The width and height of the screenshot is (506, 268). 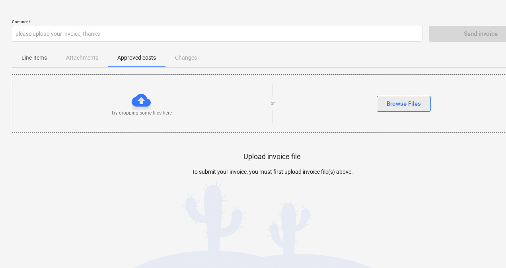 What do you see at coordinates (217, 22) in the screenshot?
I see `p: Comment` at bounding box center [217, 22].